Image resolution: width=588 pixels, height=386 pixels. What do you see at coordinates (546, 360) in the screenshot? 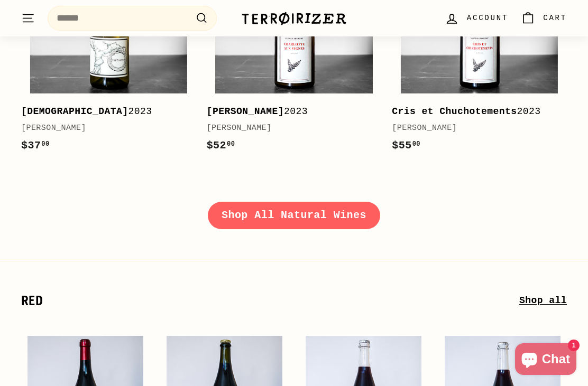
I see `inbox-online-store-chat: Shopify online store chat` at bounding box center [546, 360].